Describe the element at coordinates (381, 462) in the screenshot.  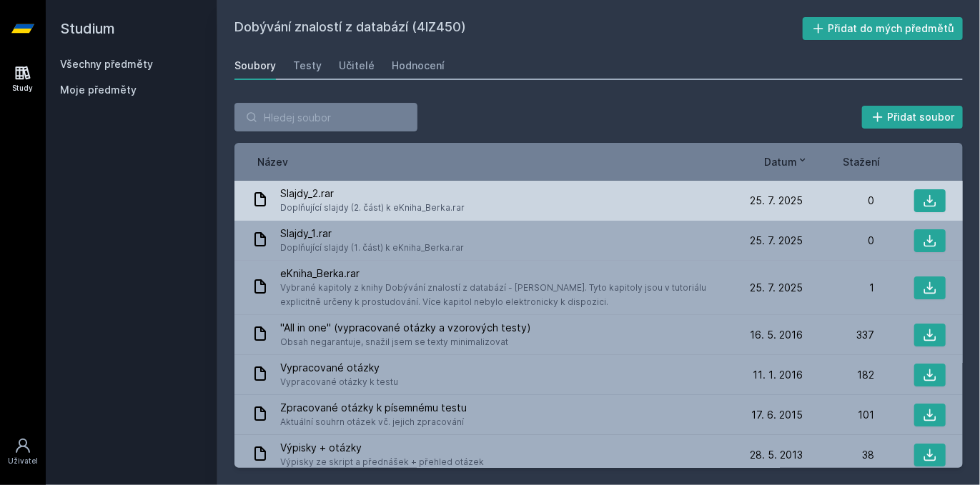
I see `span: Výpisky ze skript a přednášek + přehled otázek` at that location.